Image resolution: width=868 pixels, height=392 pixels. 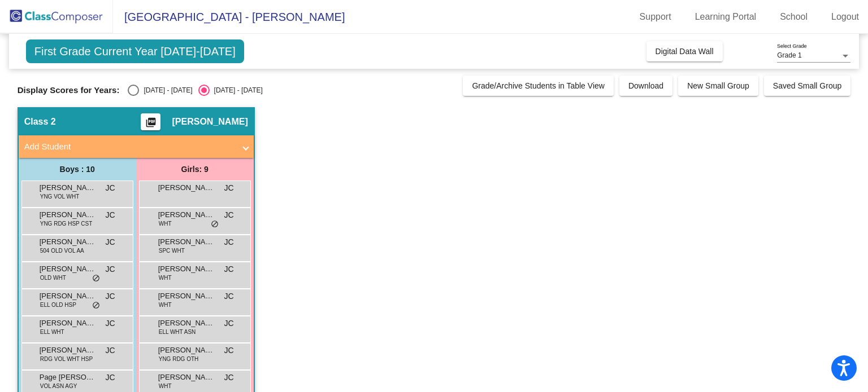 I want to click on div: Girls: 9, so click(x=195, y=169).